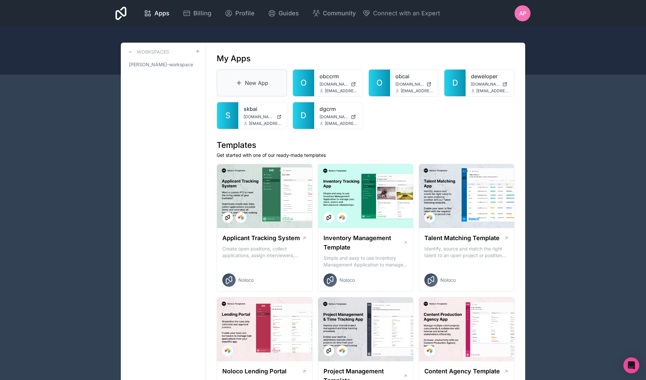 The height and width of the screenshot is (380, 646). I want to click on a: Community, so click(334, 13).